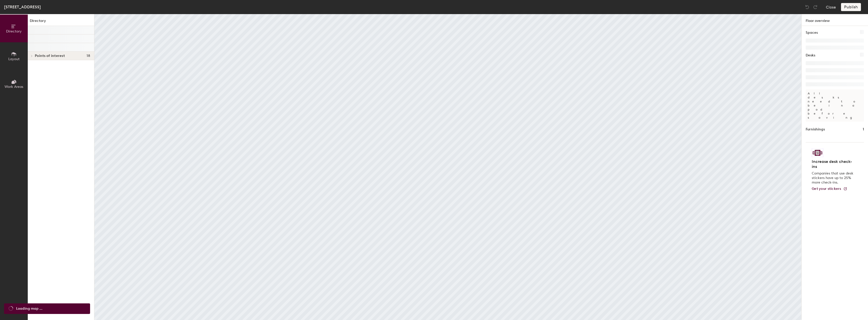  I want to click on span: Get your stickers, so click(826, 189).